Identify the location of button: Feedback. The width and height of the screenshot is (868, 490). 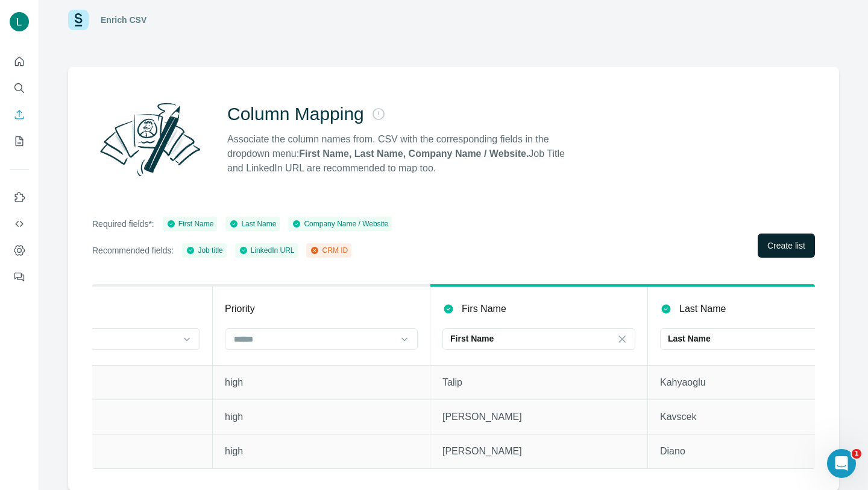
(19, 277).